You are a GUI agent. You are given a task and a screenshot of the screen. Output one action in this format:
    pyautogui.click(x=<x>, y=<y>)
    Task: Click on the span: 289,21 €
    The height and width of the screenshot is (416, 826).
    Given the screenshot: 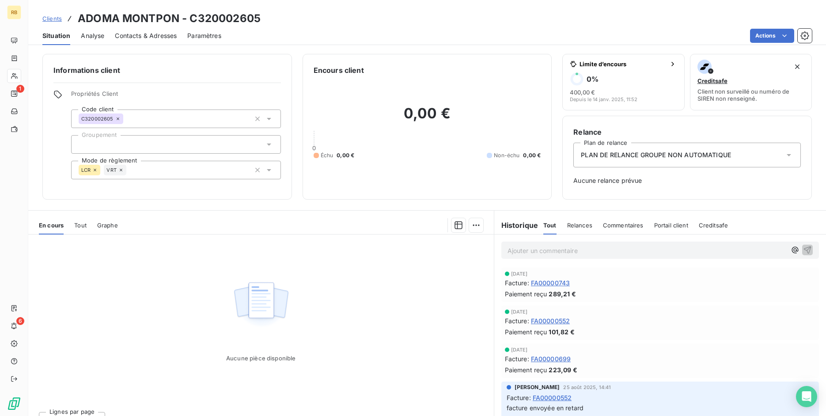 What is the action you would take?
    pyautogui.click(x=562, y=294)
    